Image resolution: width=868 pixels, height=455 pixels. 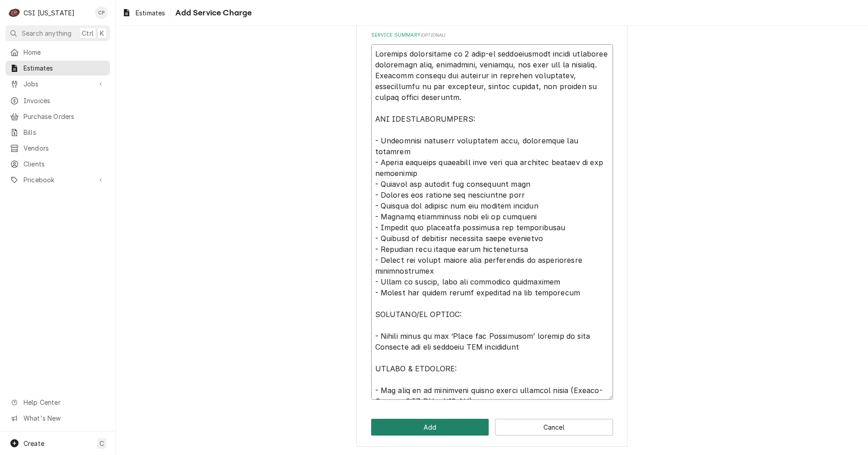 I want to click on div: Button Group, so click(x=492, y=427).